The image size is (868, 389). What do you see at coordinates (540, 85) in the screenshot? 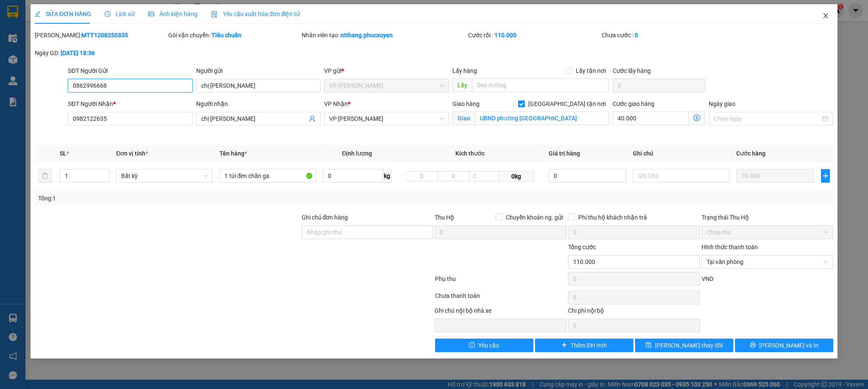
I see `input: Dọc đường` at bounding box center [540, 85].